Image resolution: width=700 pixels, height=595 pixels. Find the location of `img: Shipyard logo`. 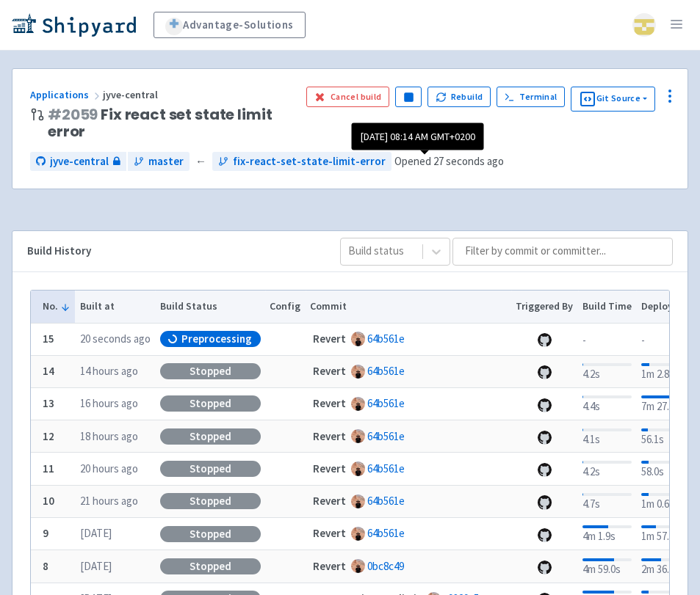

img: Shipyard logo is located at coordinates (73, 25).